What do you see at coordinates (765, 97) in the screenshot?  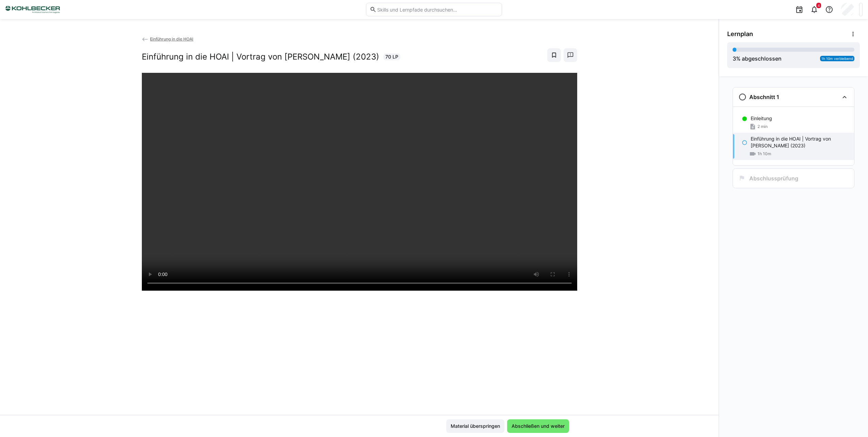 I see `h3: Abschnitt 1` at bounding box center [765, 97].